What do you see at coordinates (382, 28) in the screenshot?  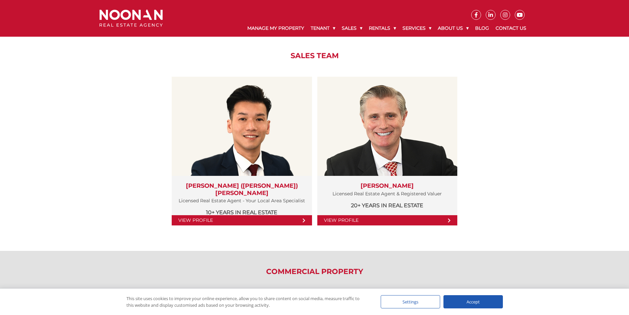 I see `a: Rentals` at bounding box center [382, 28].